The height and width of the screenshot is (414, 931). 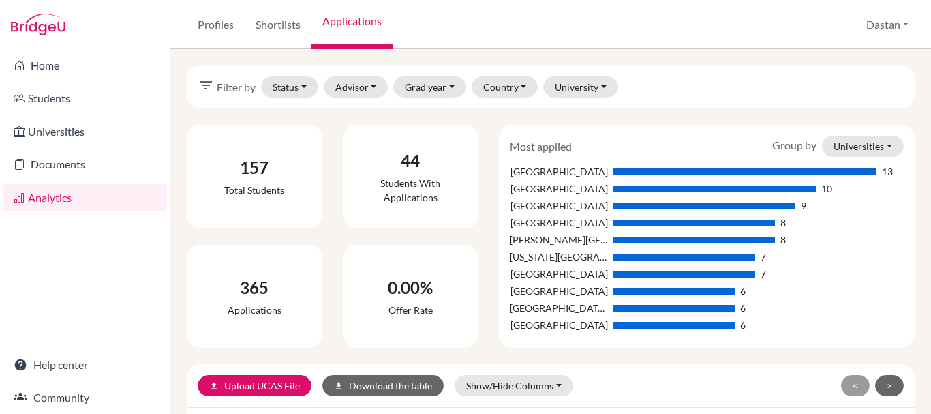 I want to click on a: Universities, so click(x=85, y=132).